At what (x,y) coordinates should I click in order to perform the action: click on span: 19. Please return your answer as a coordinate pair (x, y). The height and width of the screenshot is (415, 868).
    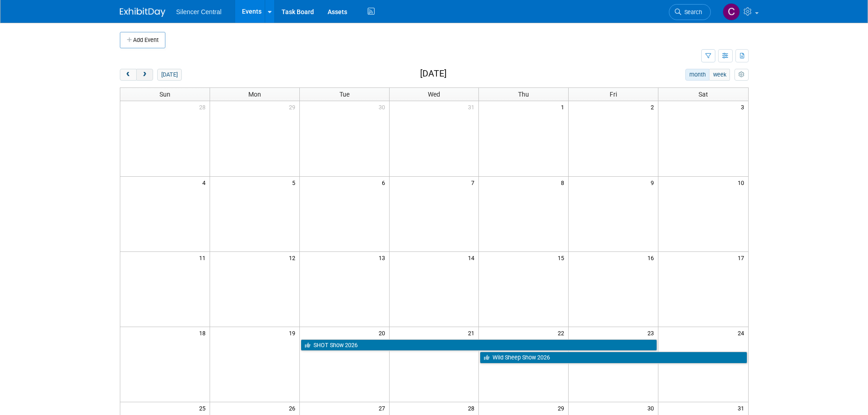
    Looking at the image, I should click on (293, 333).